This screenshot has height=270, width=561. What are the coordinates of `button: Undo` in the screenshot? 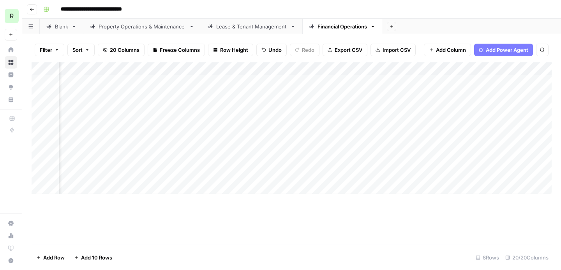 It's located at (272, 50).